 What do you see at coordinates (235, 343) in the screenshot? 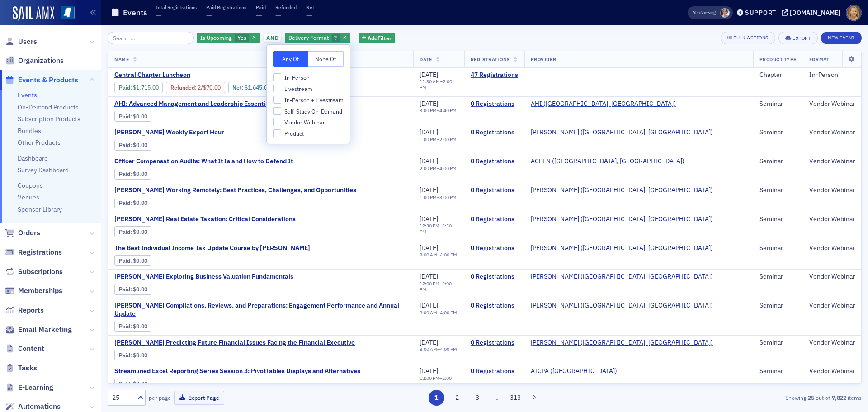
I see `span: Surgent's Predicting Future Financial Issues Facing the Financial Executive` at bounding box center [235, 343].